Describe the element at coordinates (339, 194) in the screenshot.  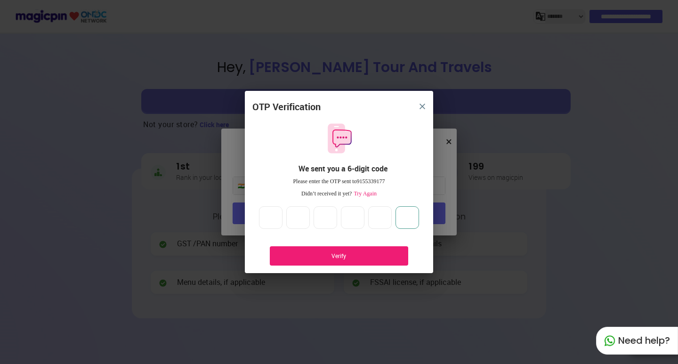
I see `div: Didn’t received it yet?` at that location.